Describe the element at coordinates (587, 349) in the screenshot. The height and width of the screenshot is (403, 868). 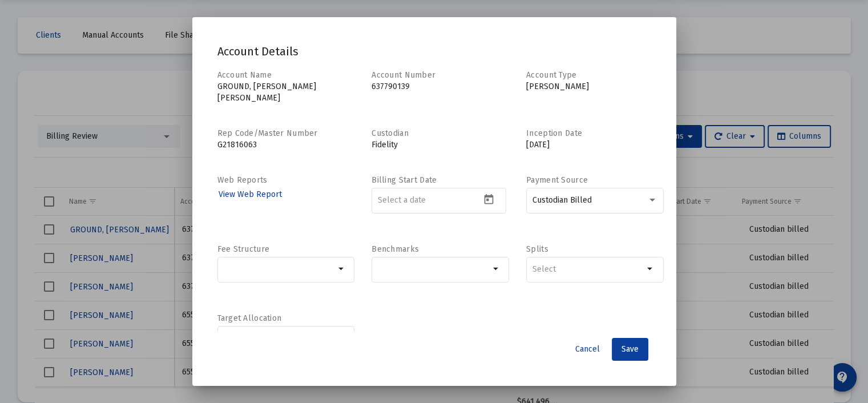
I see `span: Cancel` at that location.